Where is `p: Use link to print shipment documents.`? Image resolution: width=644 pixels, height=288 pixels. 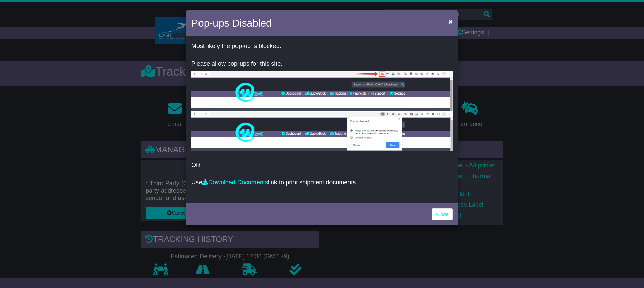
p: Use link to print shipment documents. is located at coordinates (322, 182).